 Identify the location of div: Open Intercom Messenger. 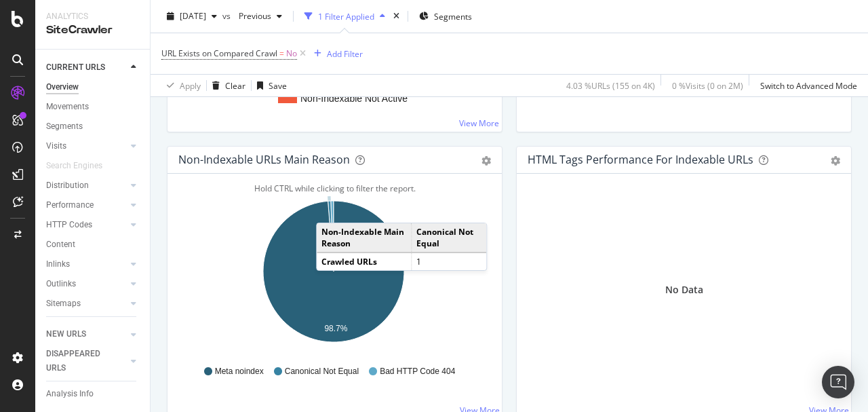
(838, 382).